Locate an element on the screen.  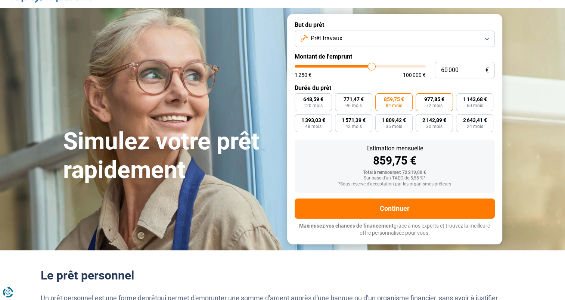
div: Total à rembourser: 72 219,00 € is located at coordinates (395, 173).